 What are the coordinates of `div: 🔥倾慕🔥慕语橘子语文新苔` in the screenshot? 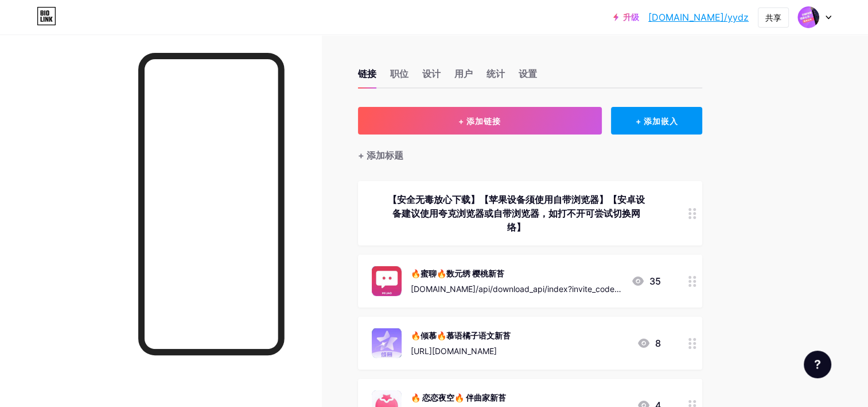 It's located at (461, 335).